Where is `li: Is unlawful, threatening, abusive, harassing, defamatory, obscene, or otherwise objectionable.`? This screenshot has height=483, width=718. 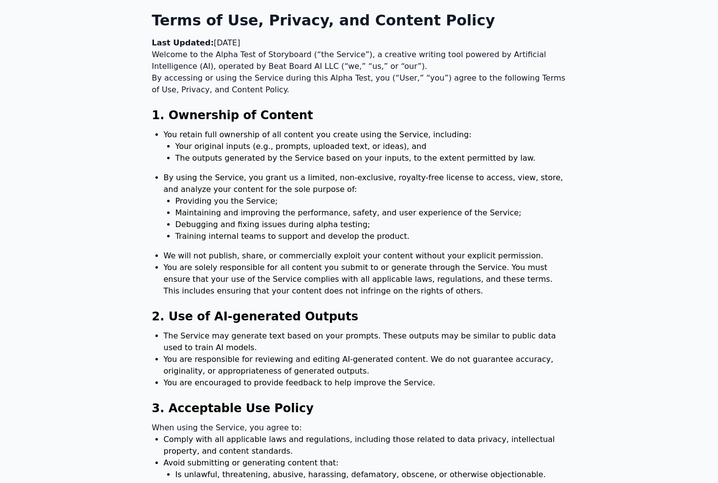 li: Is unlawful, threatening, abusive, harassing, defamatory, obscene, or otherwise objectionable. is located at coordinates (371, 475).